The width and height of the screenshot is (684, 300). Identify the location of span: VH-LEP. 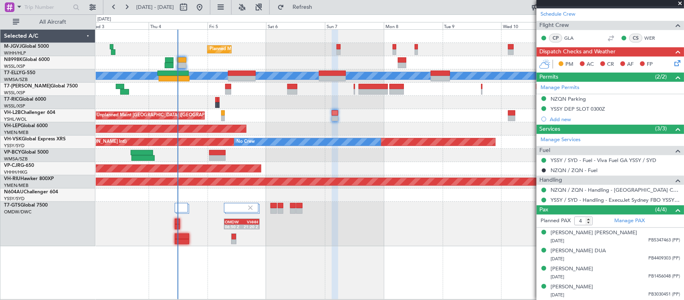
(12, 126).